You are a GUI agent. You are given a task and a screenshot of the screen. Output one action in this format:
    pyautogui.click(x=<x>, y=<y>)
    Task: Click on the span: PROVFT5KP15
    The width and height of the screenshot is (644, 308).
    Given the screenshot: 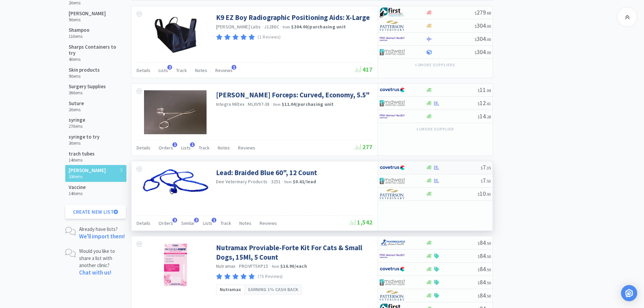 What is the action you would take?
    pyautogui.click(x=254, y=266)
    